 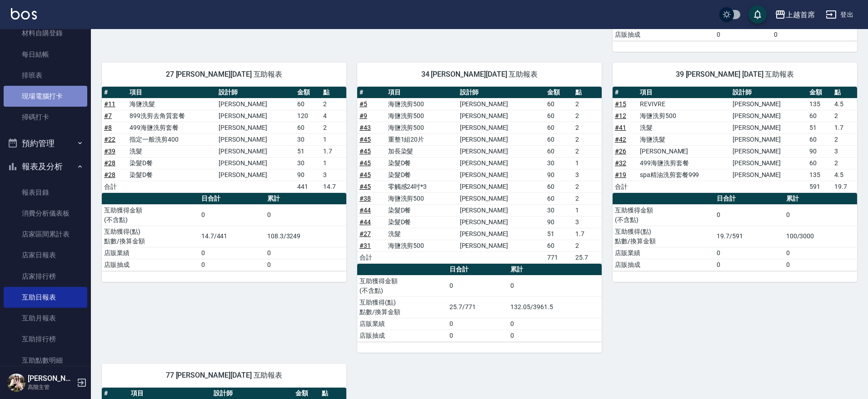 What do you see at coordinates (794, 14) in the screenshot?
I see `button: 上越首席` at bounding box center [794, 14].